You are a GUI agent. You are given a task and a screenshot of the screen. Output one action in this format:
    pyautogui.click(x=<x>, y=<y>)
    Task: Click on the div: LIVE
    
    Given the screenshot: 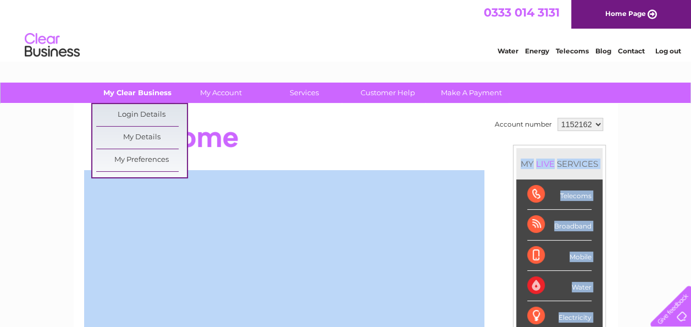 What is the action you would take?
    pyautogui.click(x=546, y=163)
    